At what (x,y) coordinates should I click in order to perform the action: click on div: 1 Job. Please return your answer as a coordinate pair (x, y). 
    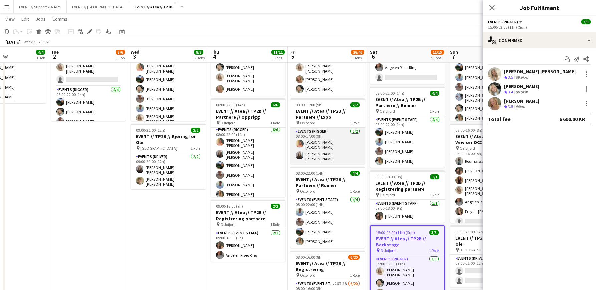
    Looking at the image, I should click on (41, 58).